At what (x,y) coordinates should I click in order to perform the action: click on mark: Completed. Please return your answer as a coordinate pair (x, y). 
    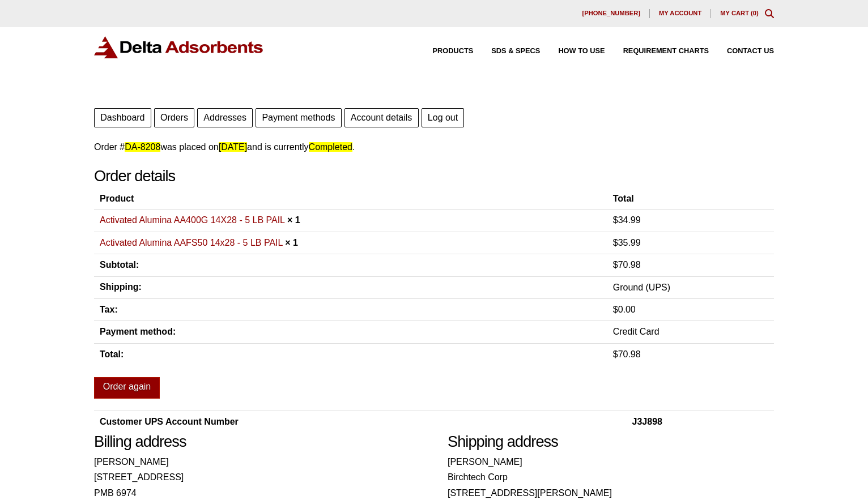
    Looking at the image, I should click on (330, 147).